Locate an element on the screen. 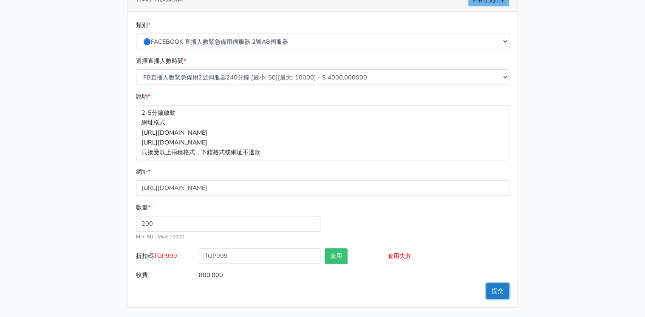  label: 收費 is located at coordinates (165, 275).